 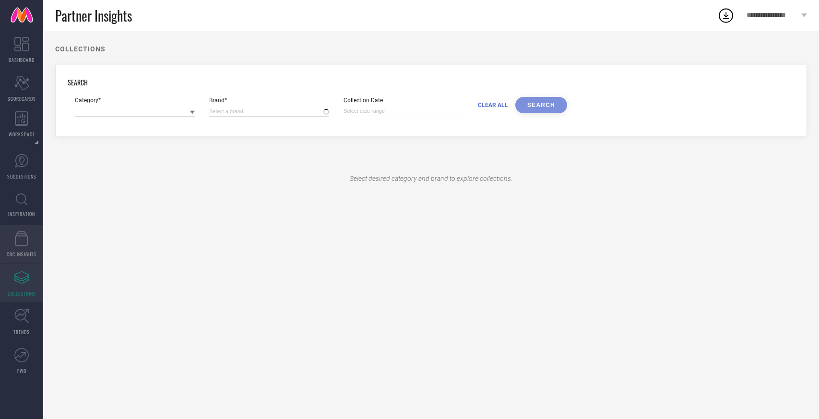 I want to click on span: SCORECARDS, so click(x=22, y=98).